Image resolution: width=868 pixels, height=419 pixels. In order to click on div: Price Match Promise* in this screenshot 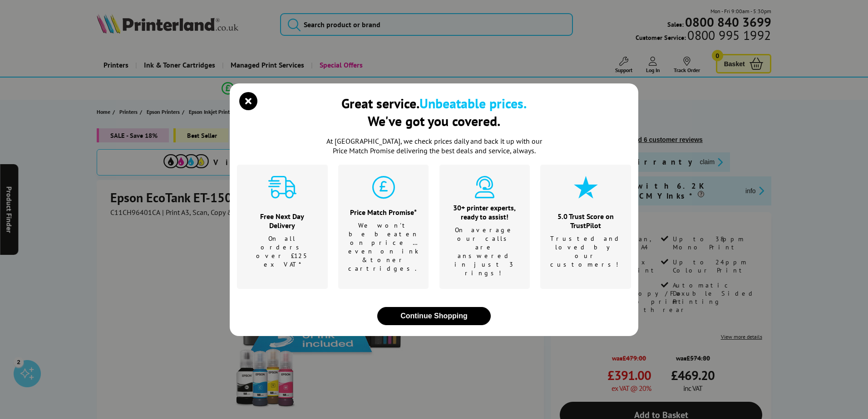, I will do `click(384, 212)`.